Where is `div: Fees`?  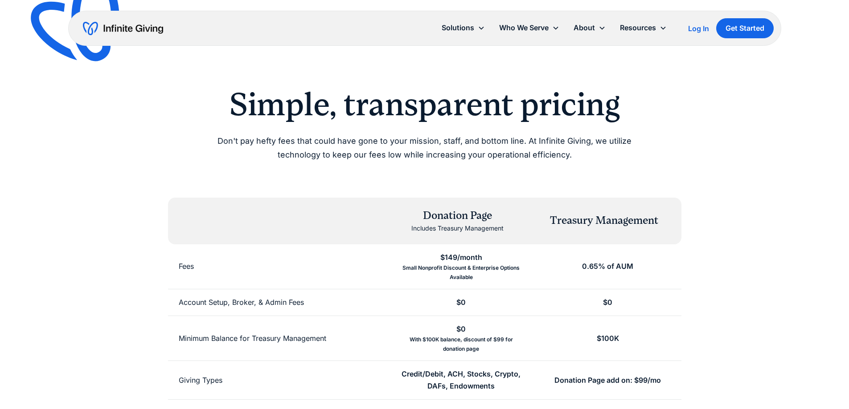 div: Fees is located at coordinates (186, 266).